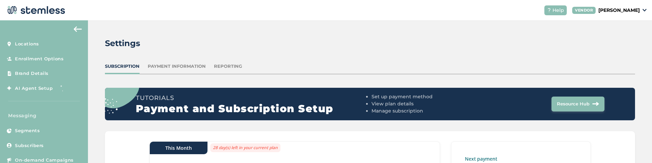 The height and width of the screenshot is (163, 652). I want to click on img: circle_dots-9438f9e3.svg, so click(117, 89).